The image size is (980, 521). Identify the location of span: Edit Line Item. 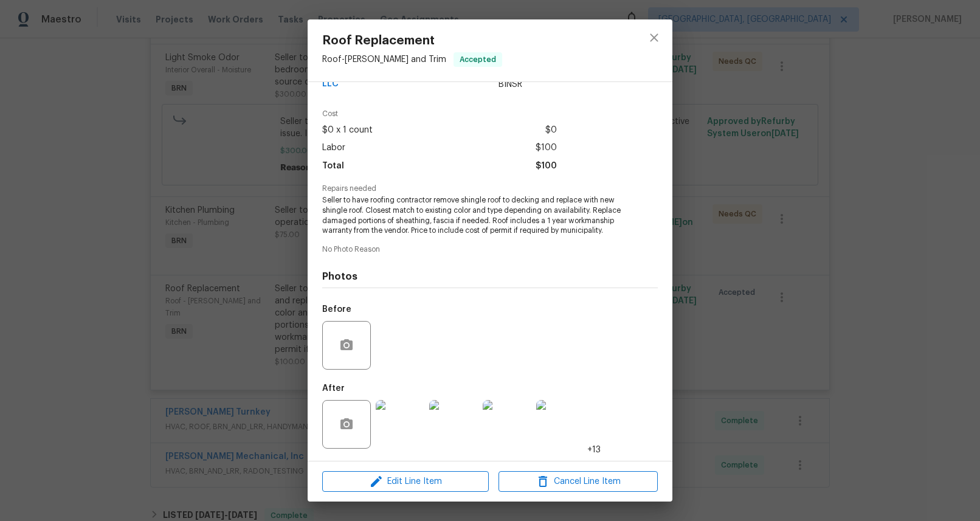
(406, 481).